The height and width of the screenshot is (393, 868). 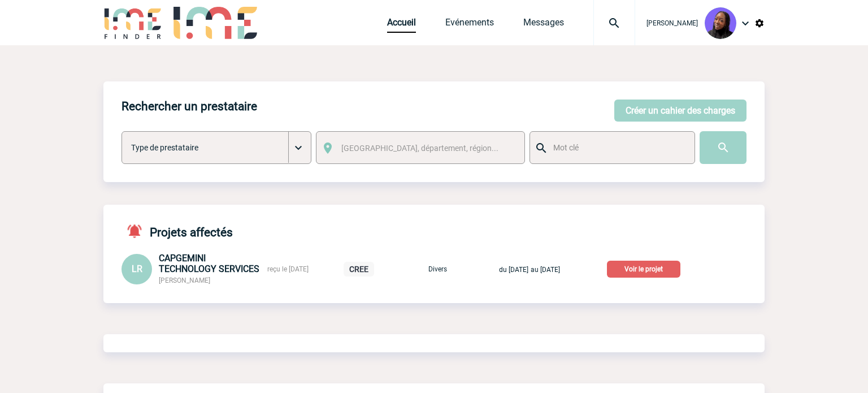 I want to click on p: CREE, so click(x=359, y=269).